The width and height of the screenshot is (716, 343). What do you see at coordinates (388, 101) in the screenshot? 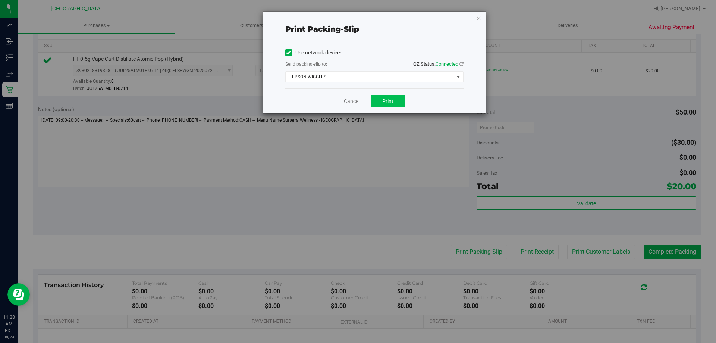
I see `button: Print` at bounding box center [388, 101].